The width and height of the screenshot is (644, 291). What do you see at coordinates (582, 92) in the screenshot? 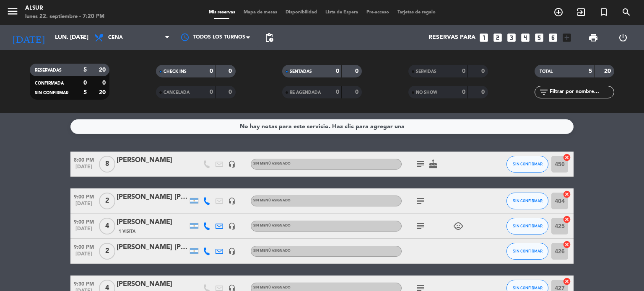
I see `input: Filtrar por nombre...` at bounding box center [582, 92].